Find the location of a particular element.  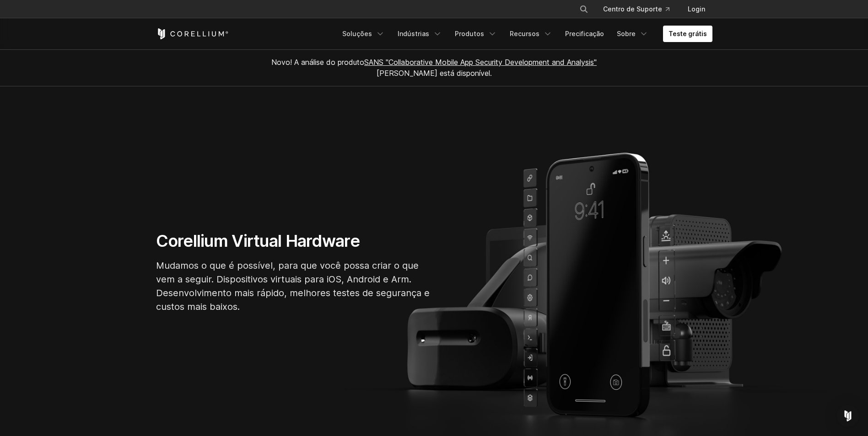

a: Precificação is located at coordinates (584, 34).